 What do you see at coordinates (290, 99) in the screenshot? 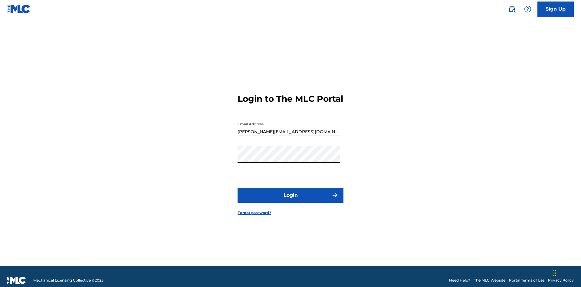
I see `h3: Login to The MLC Portal` at bounding box center [290, 99].